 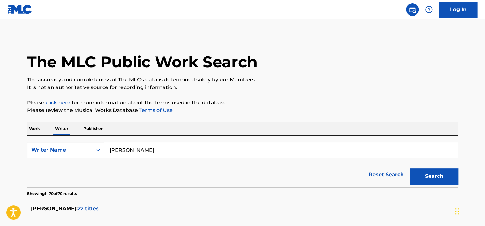 What do you see at coordinates (434, 176) in the screenshot?
I see `button: Search` at bounding box center [434, 176].